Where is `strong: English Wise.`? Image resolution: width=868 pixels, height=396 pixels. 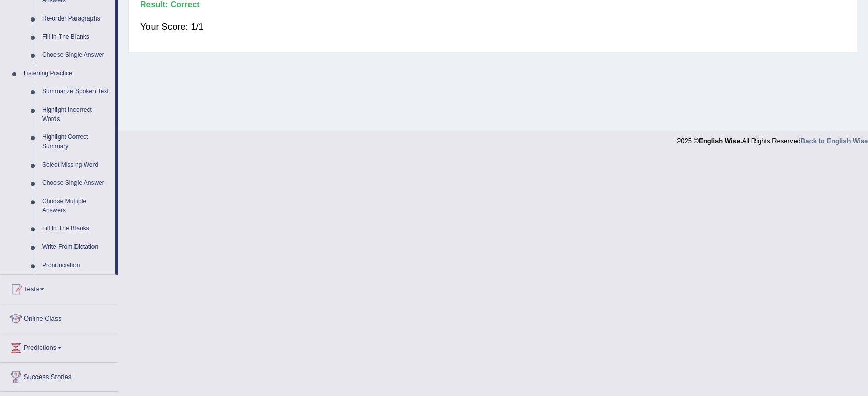 strong: English Wise. is located at coordinates (720, 141).